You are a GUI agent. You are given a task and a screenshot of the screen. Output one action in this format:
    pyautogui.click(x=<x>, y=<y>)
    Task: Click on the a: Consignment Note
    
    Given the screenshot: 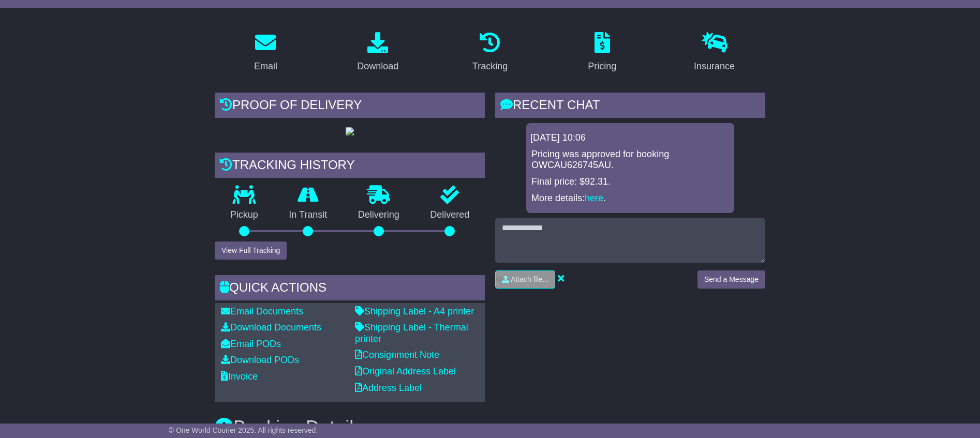 What is the action you would take?
    pyautogui.click(x=397, y=355)
    